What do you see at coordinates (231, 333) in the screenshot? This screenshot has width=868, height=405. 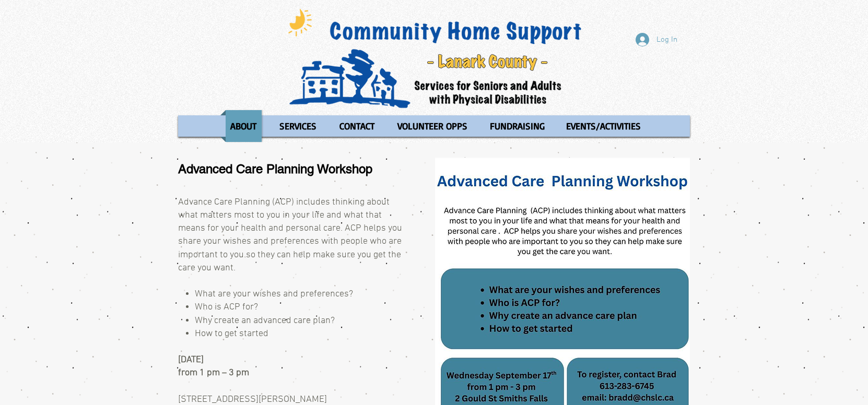 I see `span: How to get started ​` at bounding box center [231, 333].